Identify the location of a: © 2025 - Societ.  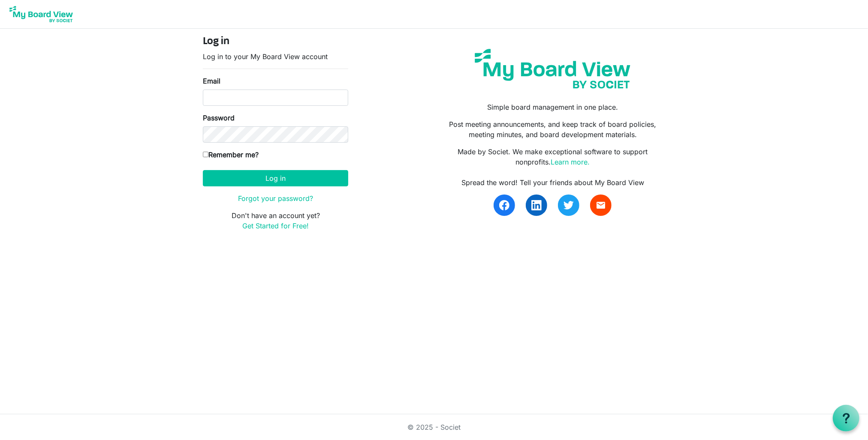
(434, 427).